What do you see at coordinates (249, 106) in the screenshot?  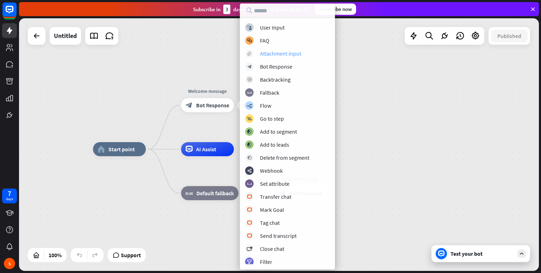 I see `i: builder_tree` at bounding box center [249, 106].